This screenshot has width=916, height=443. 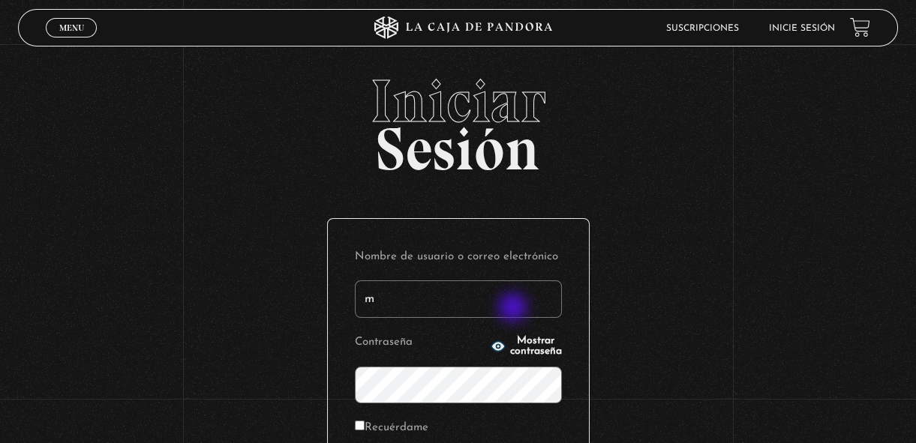 I want to click on h2: Sesión, so click(x=458, y=119).